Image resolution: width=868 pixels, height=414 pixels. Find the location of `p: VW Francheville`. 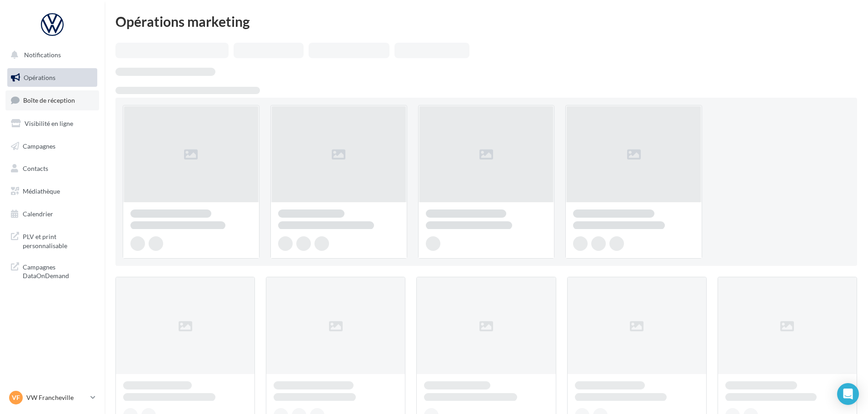

p: VW Francheville is located at coordinates (57, 398).